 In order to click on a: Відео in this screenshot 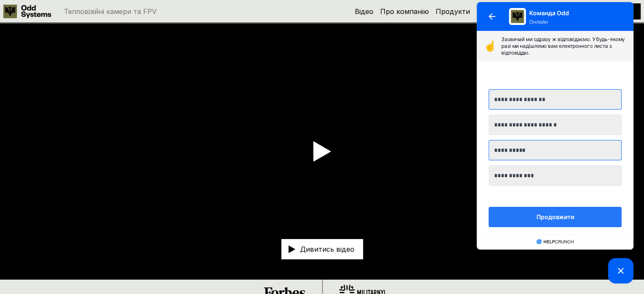, I will do `click(364, 11)`.